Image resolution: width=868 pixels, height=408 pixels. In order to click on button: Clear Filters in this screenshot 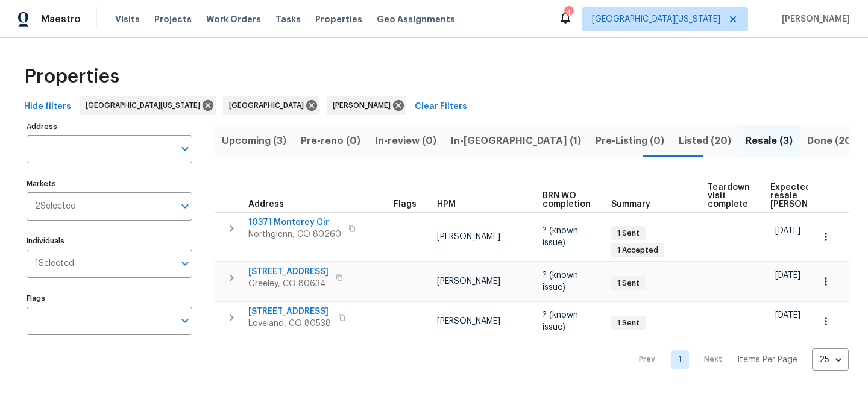, I will do `click(441, 107)`.